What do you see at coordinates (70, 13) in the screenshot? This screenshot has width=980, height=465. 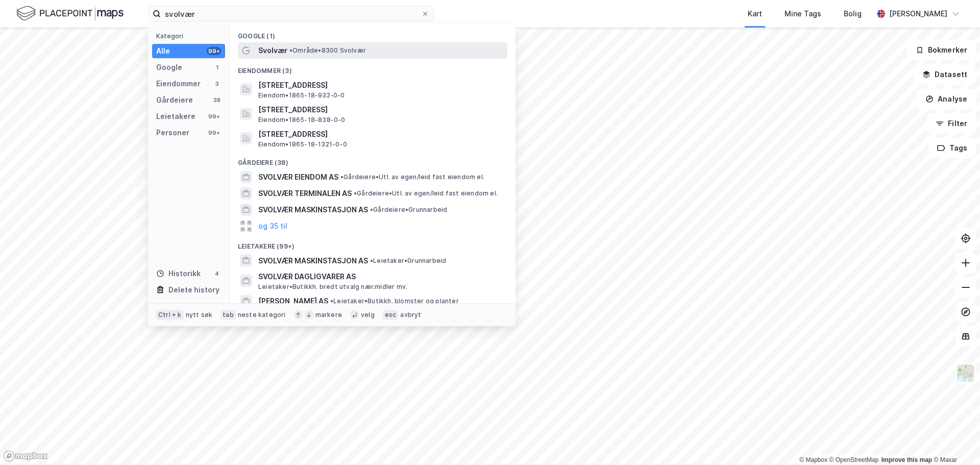 I see `img: logo.f888ab2527a4732fd821a326f86c7f29.svg` at bounding box center [70, 13].